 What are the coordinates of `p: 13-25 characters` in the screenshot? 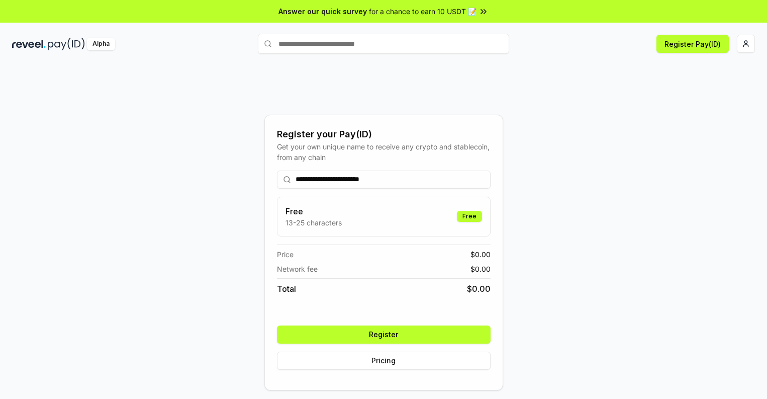 It's located at (314, 222).